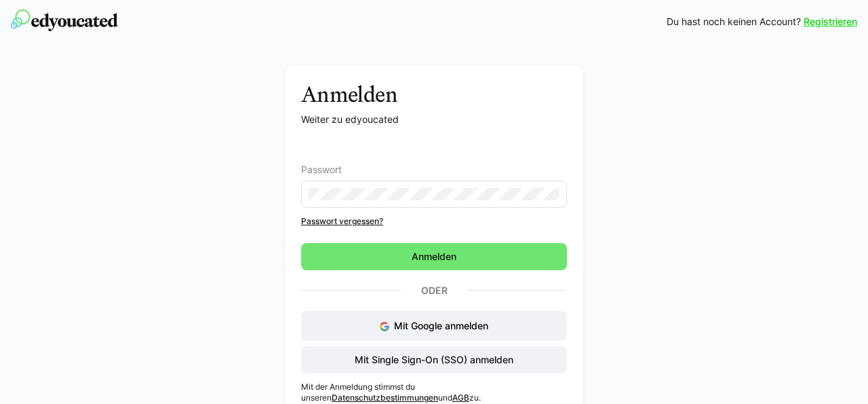 The image size is (868, 404). I want to click on span: Du hast noch keinen Account?, so click(734, 22).